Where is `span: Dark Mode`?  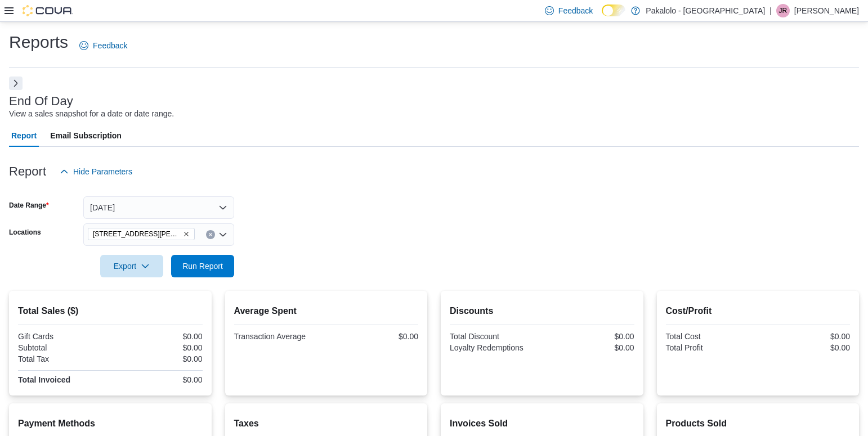
span: Dark Mode is located at coordinates (602, 16).